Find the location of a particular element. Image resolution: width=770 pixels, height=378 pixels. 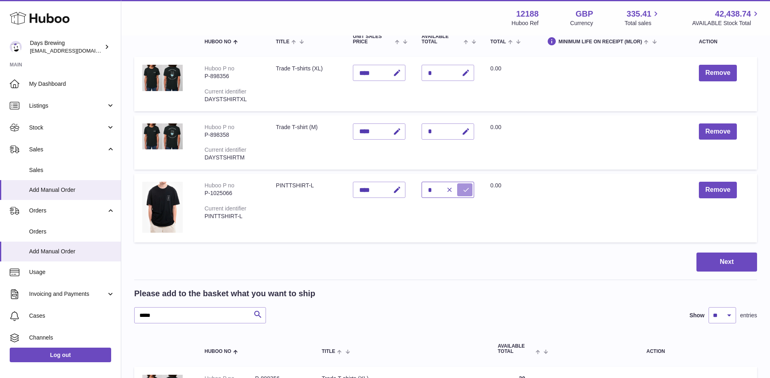

td: Trade T-shirt (M) is located at coordinates (307, 142).